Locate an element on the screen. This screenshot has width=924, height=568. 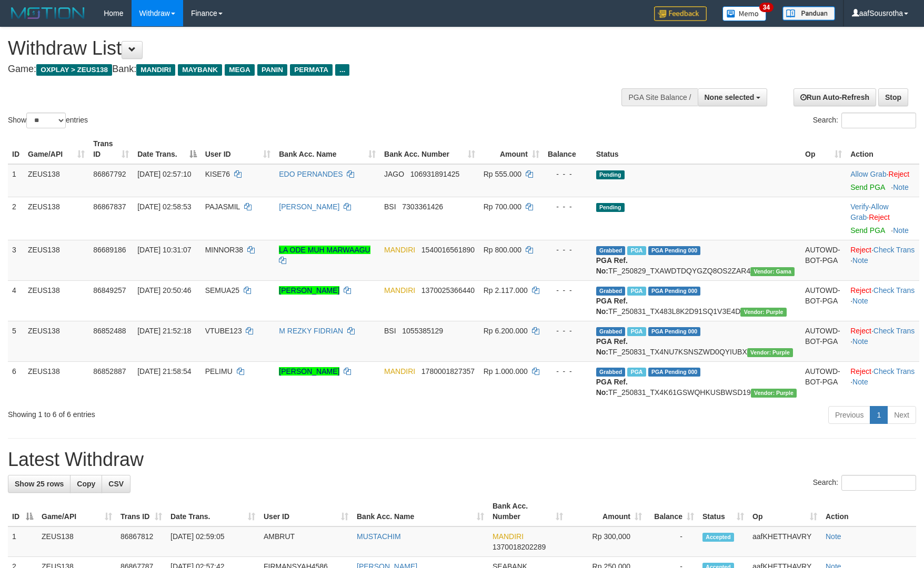
a: Next is located at coordinates (901, 415).